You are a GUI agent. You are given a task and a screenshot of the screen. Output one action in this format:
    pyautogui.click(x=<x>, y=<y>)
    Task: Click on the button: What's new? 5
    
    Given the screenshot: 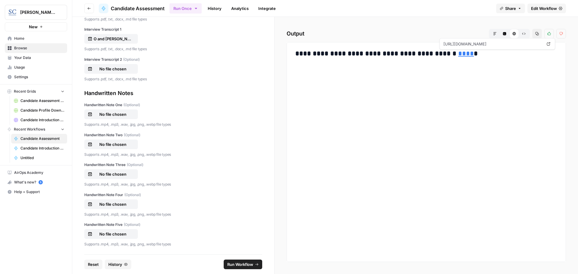 What is the action you would take?
    pyautogui.click(x=36, y=182)
    